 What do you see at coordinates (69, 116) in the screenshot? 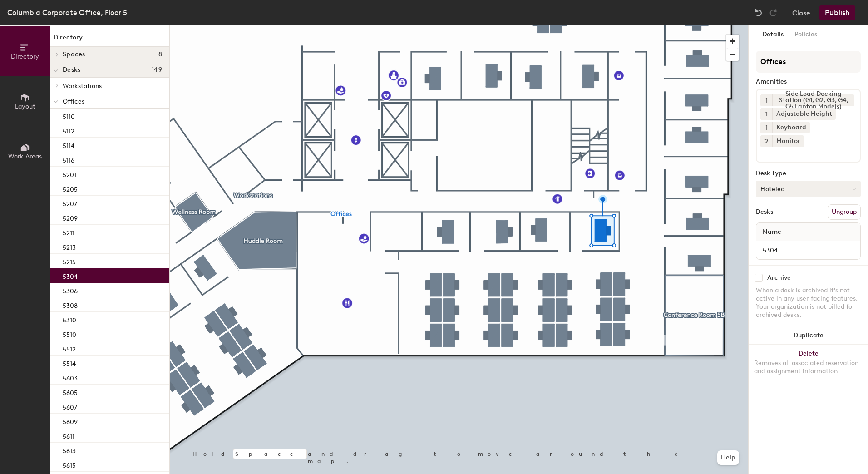
I see `p: 5110` at bounding box center [69, 116].